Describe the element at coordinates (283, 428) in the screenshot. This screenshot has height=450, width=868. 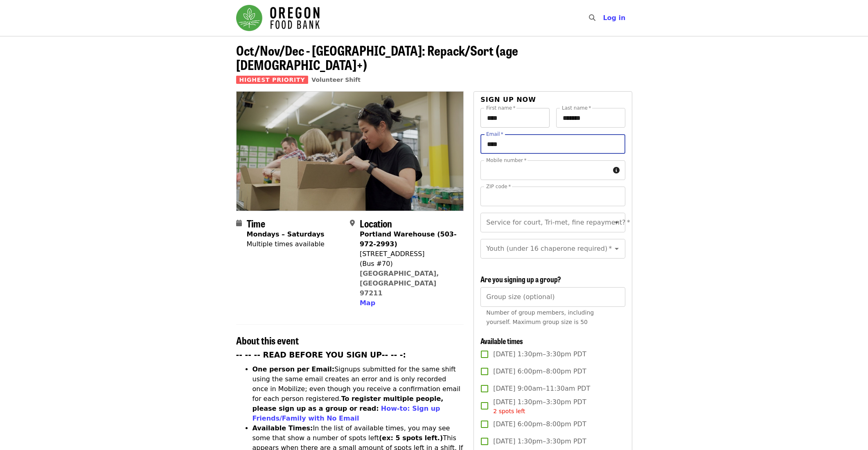
I see `strong: Available Times:` at that location.